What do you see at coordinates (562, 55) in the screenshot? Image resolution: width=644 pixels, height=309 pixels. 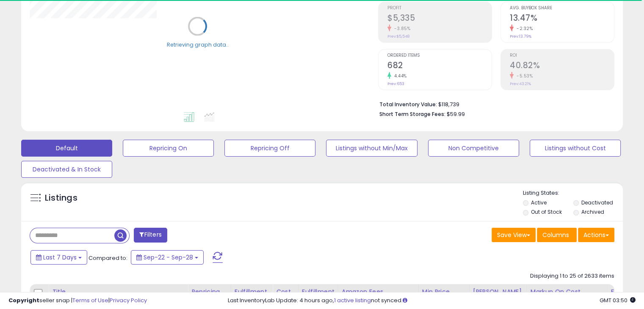 I see `span: ROI` at bounding box center [562, 55].